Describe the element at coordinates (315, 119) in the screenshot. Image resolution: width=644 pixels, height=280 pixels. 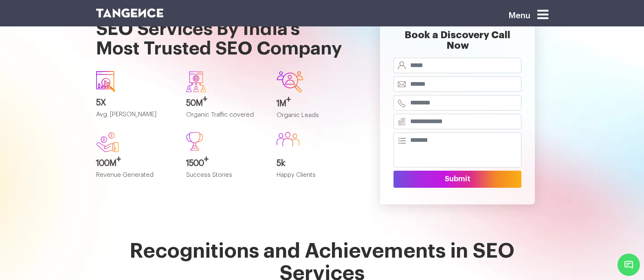
I see `p: Organic Leads` at that location.